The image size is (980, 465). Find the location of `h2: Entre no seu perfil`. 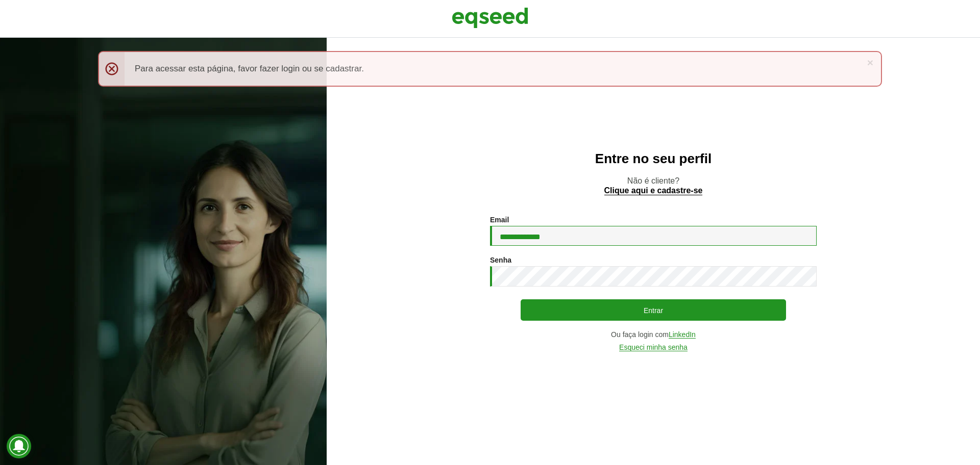

h2: Entre no seu perfil is located at coordinates (653, 159).